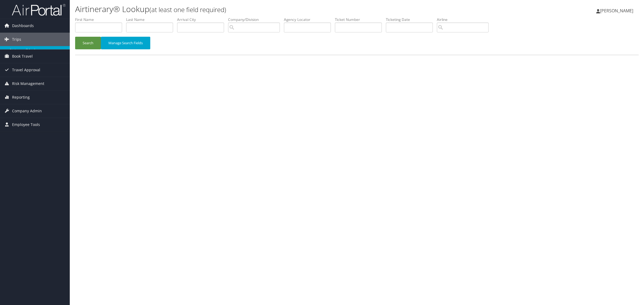 Image resolution: width=644 pixels, height=305 pixels. Describe the element at coordinates (256, 20) in the screenshot. I see `label: Company/Division` at that location.